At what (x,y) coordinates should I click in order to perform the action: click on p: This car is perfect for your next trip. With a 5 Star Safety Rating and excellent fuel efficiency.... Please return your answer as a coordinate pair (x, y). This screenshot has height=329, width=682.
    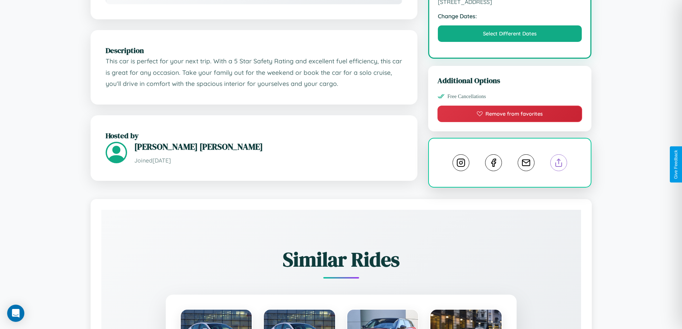
    Looking at the image, I should click on (254, 72).